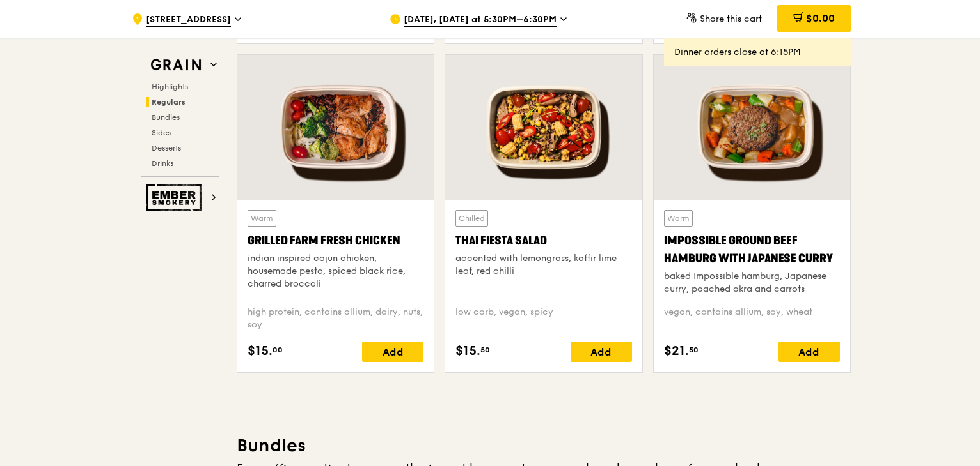  Describe the element at coordinates (335, 319) in the screenshot. I see `div: high protein, contains allium, dairy, nuts, soy` at that location.